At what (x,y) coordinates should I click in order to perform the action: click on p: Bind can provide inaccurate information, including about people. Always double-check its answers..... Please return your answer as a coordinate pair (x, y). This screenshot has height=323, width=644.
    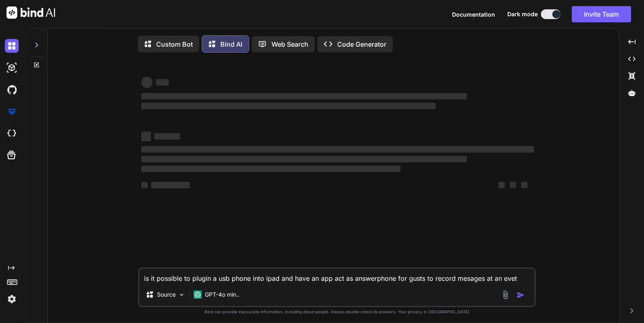
    Looking at the image, I should click on (337, 311).